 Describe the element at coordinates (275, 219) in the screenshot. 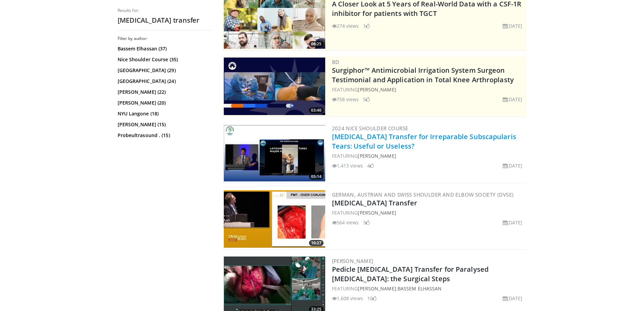

I see `a: 10:27` at that location.